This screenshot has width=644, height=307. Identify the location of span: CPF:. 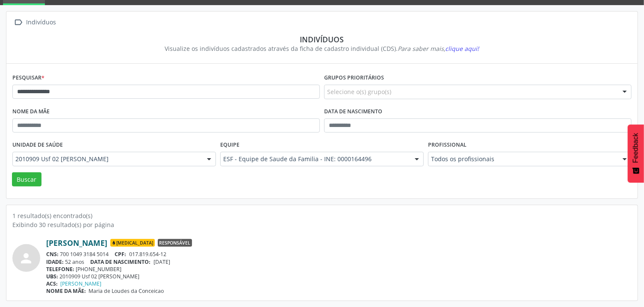
(121, 254).